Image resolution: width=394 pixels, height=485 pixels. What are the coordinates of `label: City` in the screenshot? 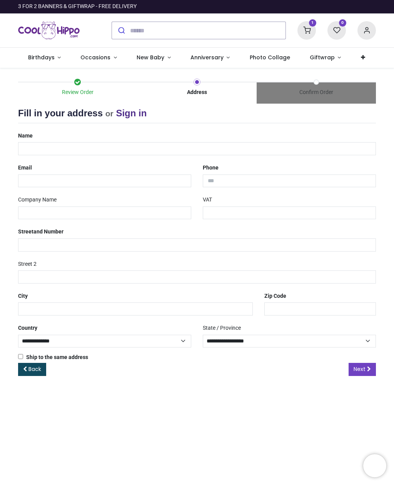 It's located at (23, 296).